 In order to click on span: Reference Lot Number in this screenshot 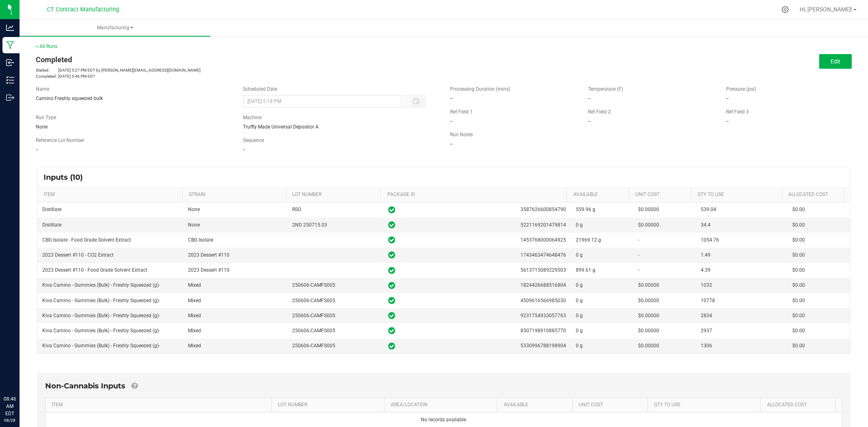, I will do `click(60, 141)`.